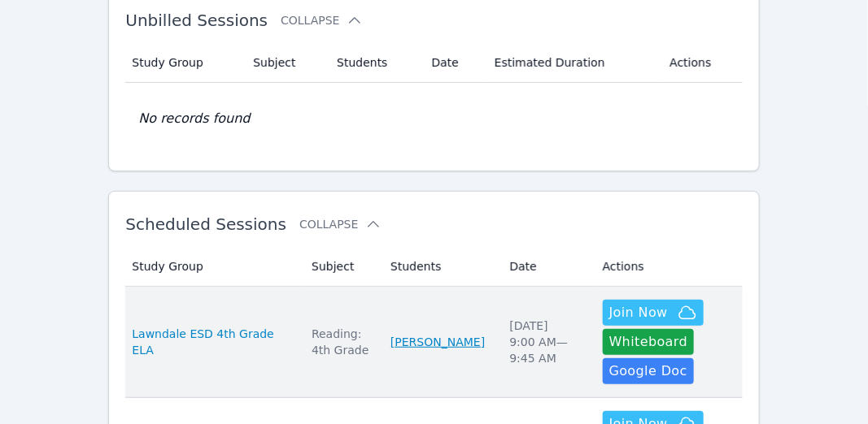 The image size is (868, 424). What do you see at coordinates (653, 313) in the screenshot?
I see `button: Join Now` at bounding box center [653, 313].